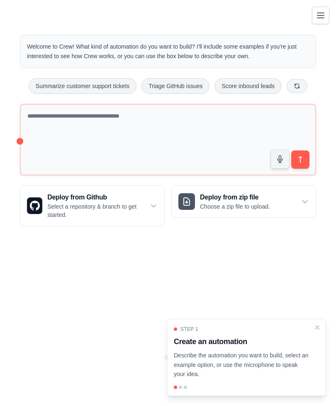 This screenshot has width=336, height=406. I want to click on p: Describe the automation you want to build, select an example option, or use the microphone to spe..., so click(242, 365).